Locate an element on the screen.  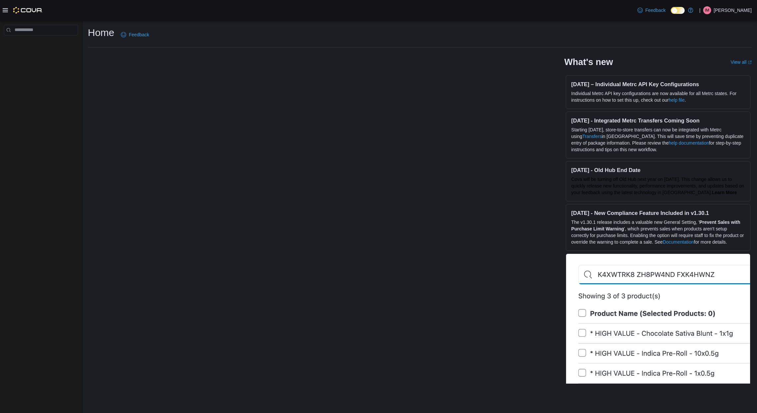
nav: Complex example is located at coordinates (41, 45).